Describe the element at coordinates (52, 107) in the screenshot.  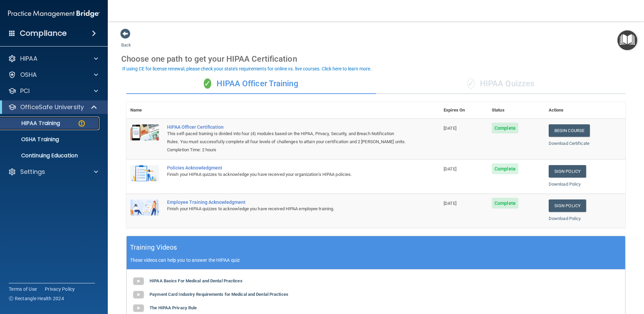
I see `p: OfficeSafe University` at that location.